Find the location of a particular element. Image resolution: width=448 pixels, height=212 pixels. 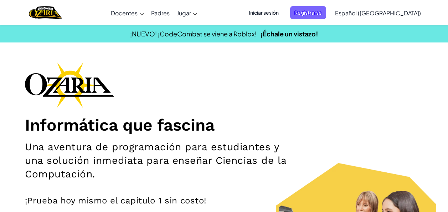

span: Iniciar sesión is located at coordinates (264, 12).